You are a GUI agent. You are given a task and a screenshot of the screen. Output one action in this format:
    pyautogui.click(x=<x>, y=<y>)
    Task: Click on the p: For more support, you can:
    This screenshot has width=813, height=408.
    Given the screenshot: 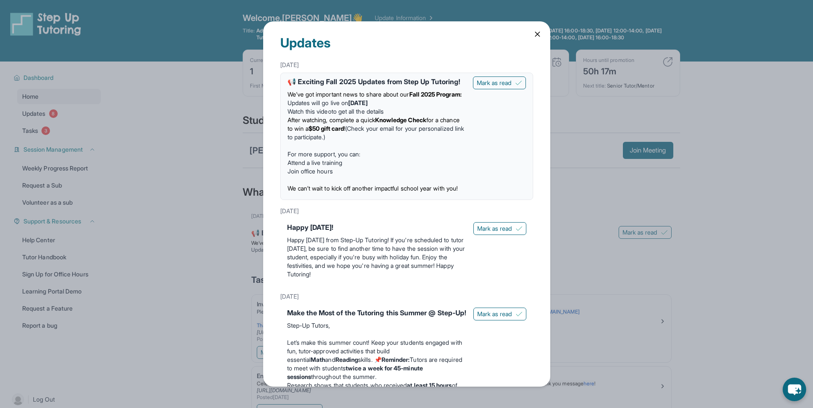 What is the action you would take?
    pyautogui.click(x=377, y=154)
    